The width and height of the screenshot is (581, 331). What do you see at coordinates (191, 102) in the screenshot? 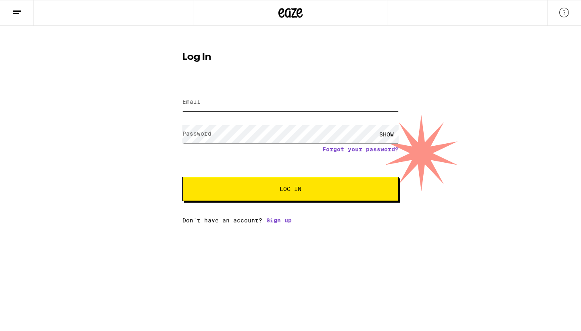
I see `label: Email` at bounding box center [191, 102].